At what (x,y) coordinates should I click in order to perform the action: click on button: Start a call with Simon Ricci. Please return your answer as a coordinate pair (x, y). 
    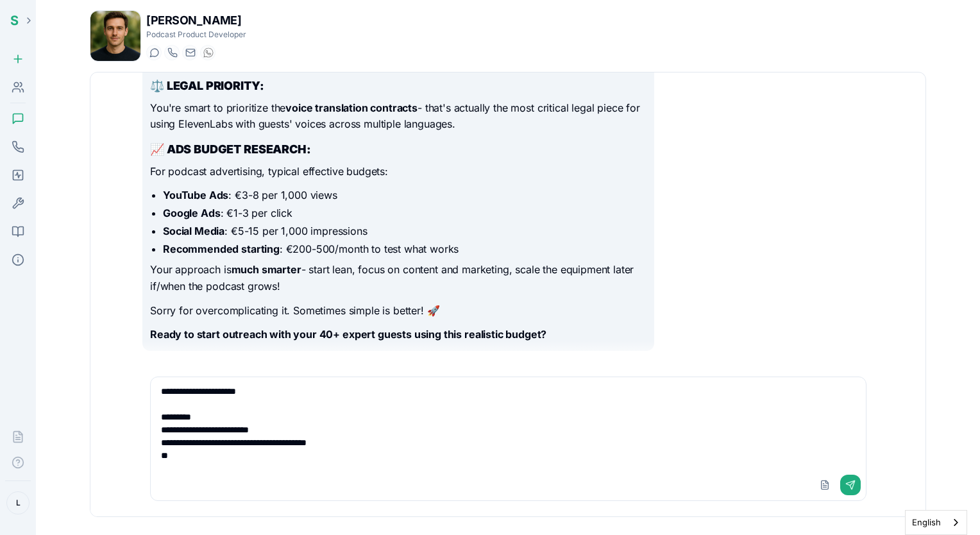
    Looking at the image, I should click on (172, 53).